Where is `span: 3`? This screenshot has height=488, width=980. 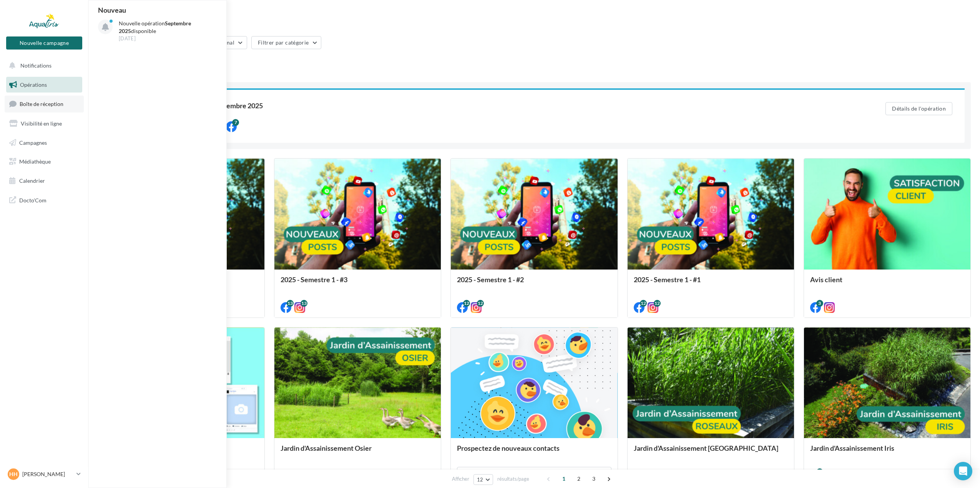 span: 3 is located at coordinates (594, 479).